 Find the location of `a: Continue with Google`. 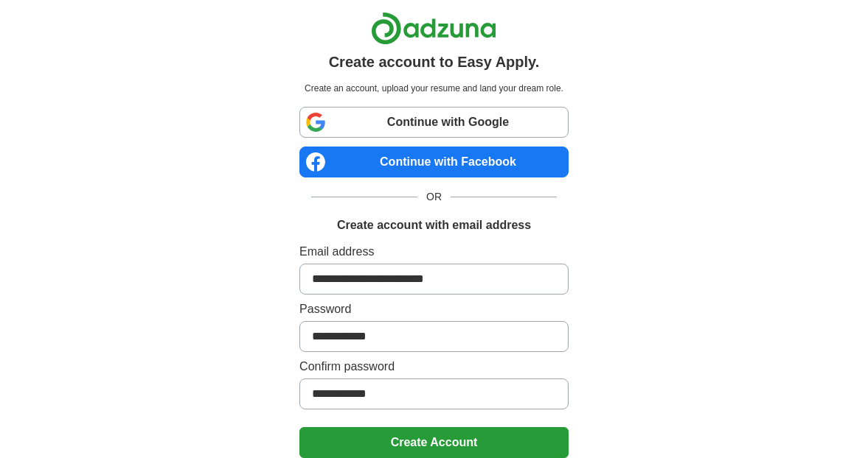

a: Continue with Google is located at coordinates (433, 122).